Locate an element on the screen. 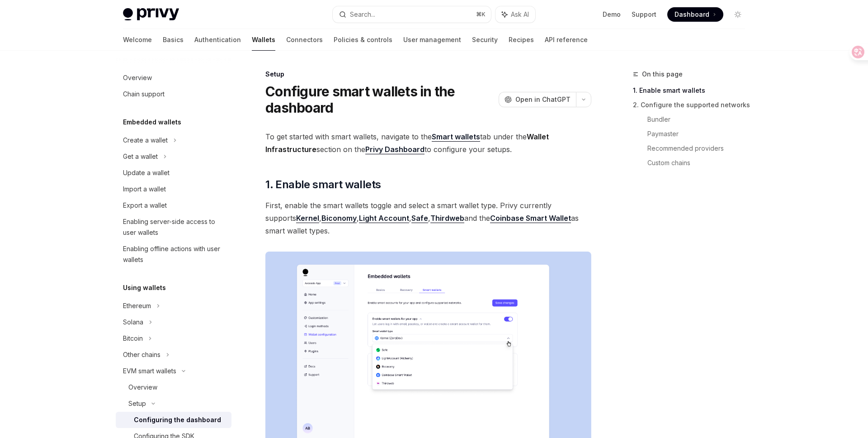 Image resolution: width=868 pixels, height=438 pixels. strong: Smart wallets is located at coordinates (455, 137).